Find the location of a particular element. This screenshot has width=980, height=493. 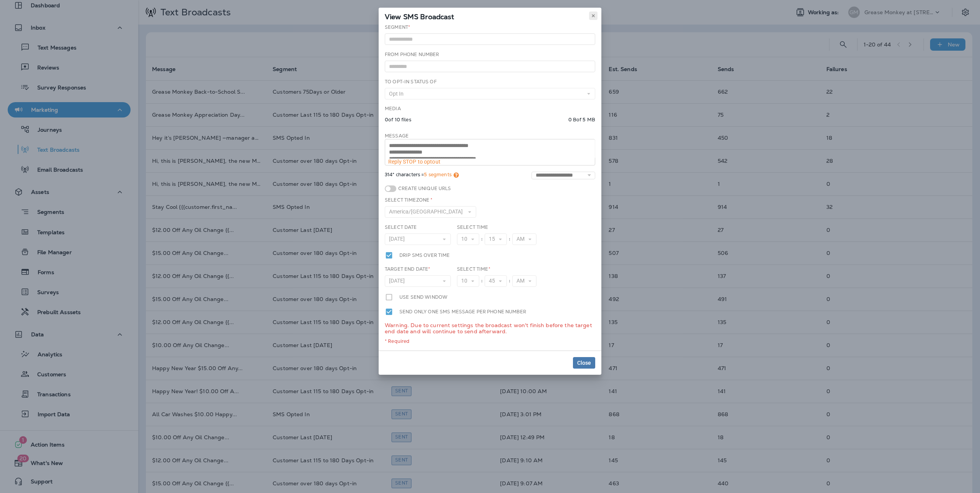

label: Target End Date is located at coordinates (408, 269).